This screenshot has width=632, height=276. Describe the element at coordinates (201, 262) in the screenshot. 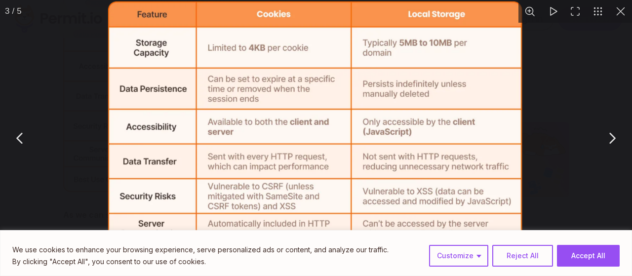

I see `p: By clicking "Accept All", you consent to our use of cookies.` at that location.